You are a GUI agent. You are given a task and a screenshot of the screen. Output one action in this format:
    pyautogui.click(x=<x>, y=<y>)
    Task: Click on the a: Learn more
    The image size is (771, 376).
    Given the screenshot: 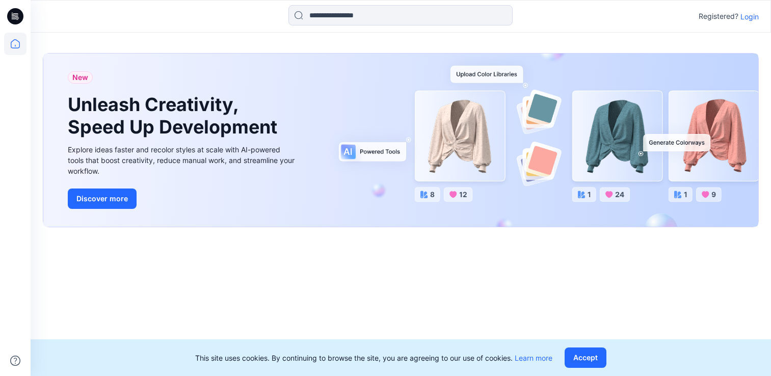 What is the action you would take?
    pyautogui.click(x=534, y=358)
    